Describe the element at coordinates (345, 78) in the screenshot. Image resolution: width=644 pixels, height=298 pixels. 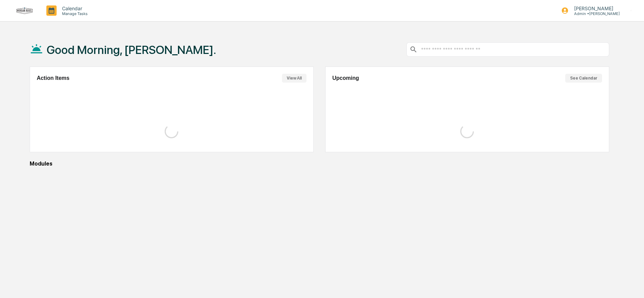
I see `h2: Upcoming` at that location.